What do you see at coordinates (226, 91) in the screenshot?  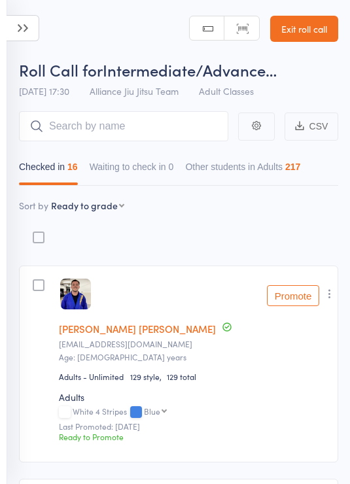 I see `span: Adult Classes` at bounding box center [226, 91].